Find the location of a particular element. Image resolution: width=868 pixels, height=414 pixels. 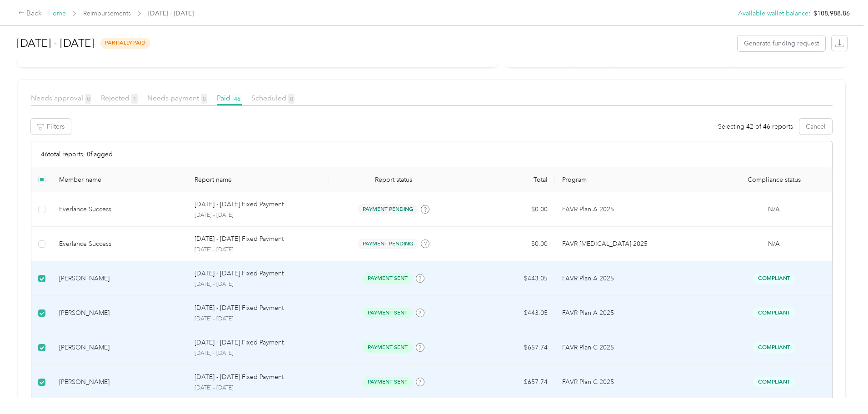

span: Compliance status is located at coordinates (774, 180).